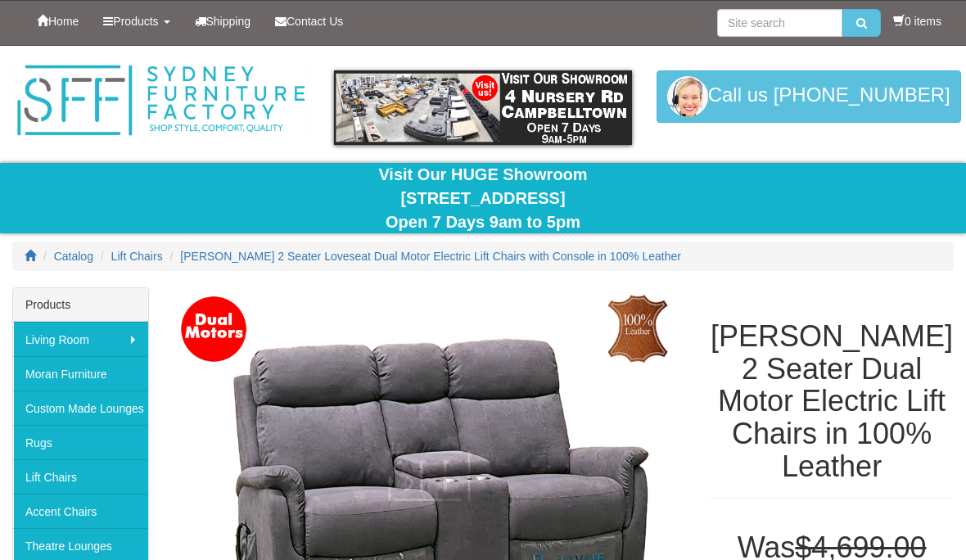 The image size is (966, 560). Describe the element at coordinates (309, 21) in the screenshot. I see `a: Contact Us` at that location.